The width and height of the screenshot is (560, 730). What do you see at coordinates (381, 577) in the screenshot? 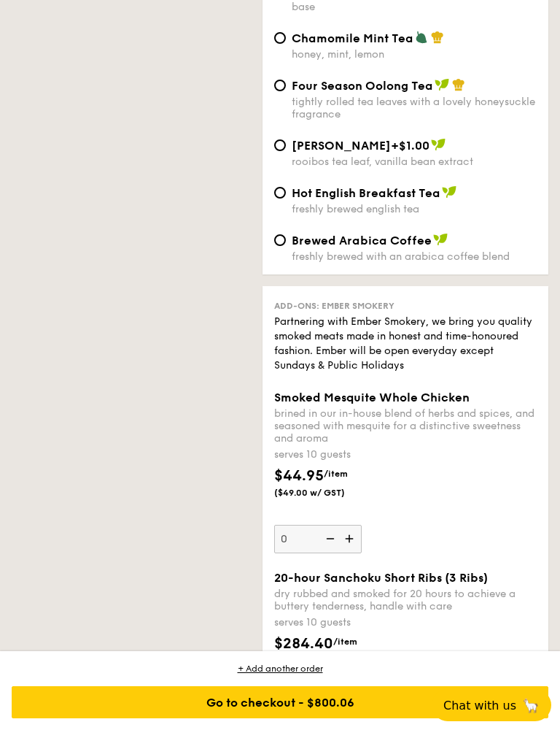
I see `span: 20-hour Sanchoku Short Ribs (3 Ribs)` at bounding box center [381, 577].